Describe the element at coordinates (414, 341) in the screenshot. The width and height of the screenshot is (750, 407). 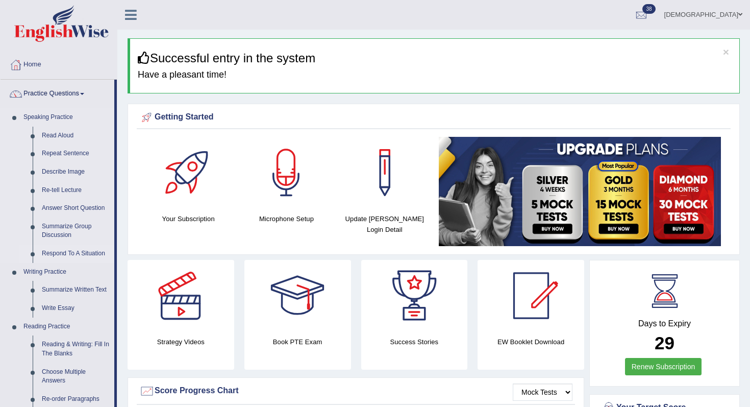
I see `h4: Success Stories` at that location.